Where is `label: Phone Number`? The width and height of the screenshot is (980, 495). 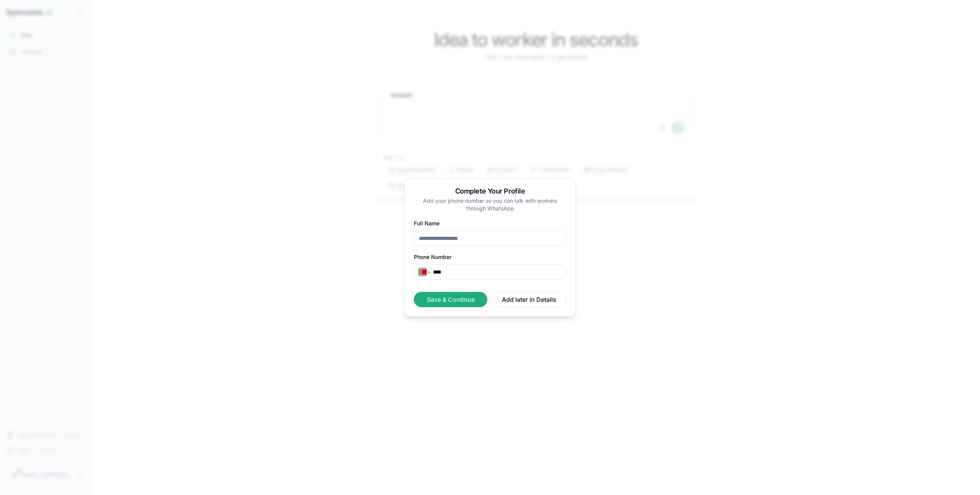 label: Phone Number is located at coordinates (432, 257).